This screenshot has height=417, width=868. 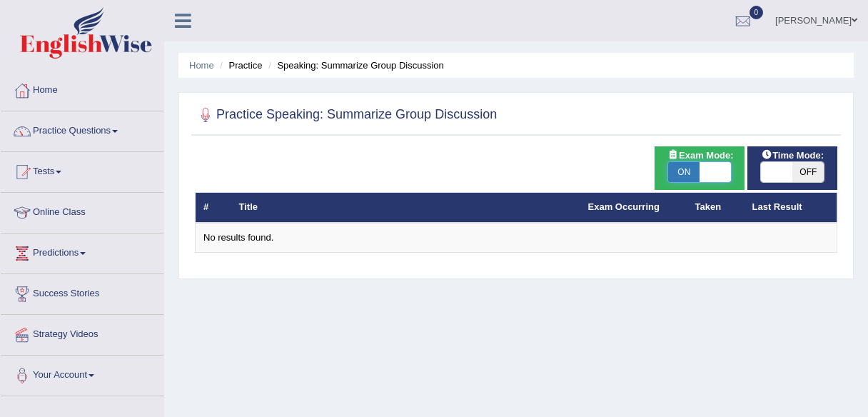 What do you see at coordinates (82, 211) in the screenshot?
I see `a: Online Class` at bounding box center [82, 211].